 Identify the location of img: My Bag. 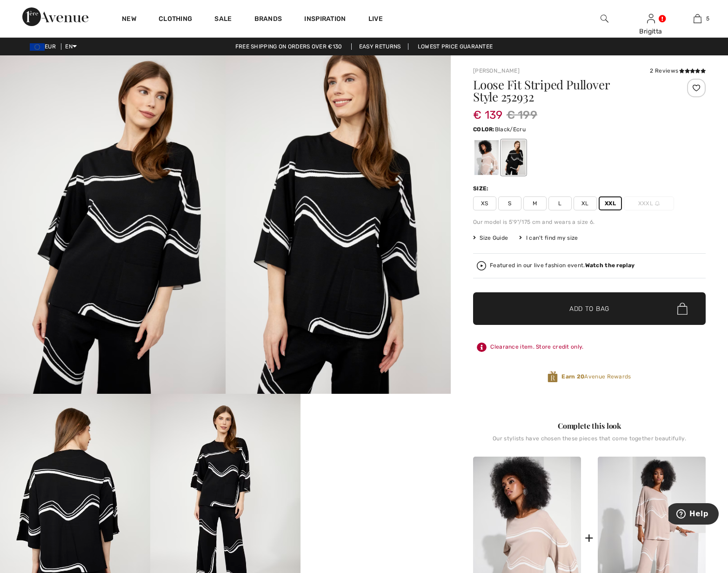
(697, 19).